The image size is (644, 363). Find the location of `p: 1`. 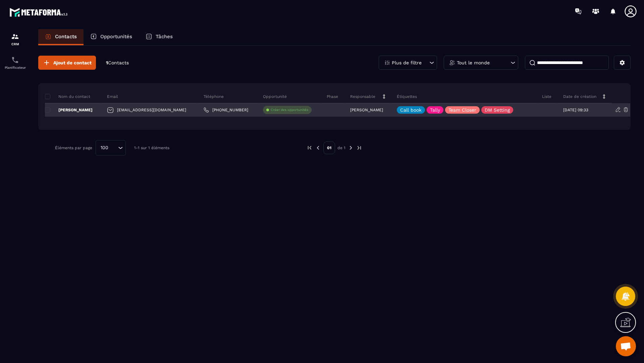

p: 1 is located at coordinates (118, 63).